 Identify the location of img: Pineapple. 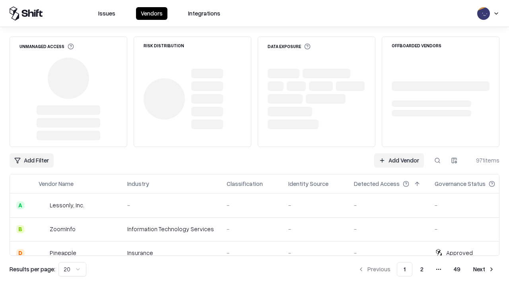
(43, 253).